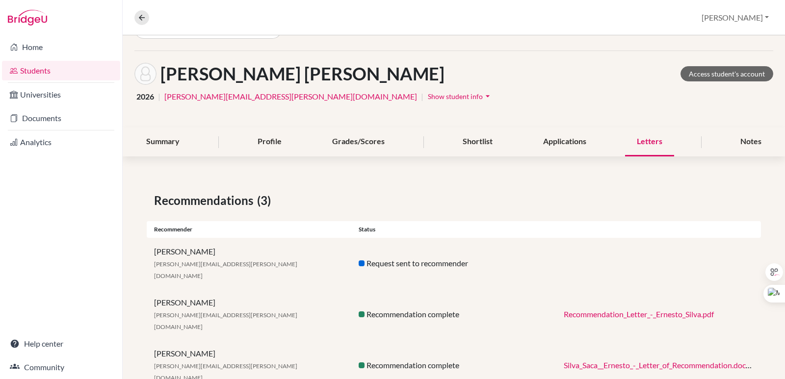 Image resolution: width=785 pixels, height=379 pixels. What do you see at coordinates (249, 230) in the screenshot?
I see `div: Recommender` at bounding box center [249, 230].